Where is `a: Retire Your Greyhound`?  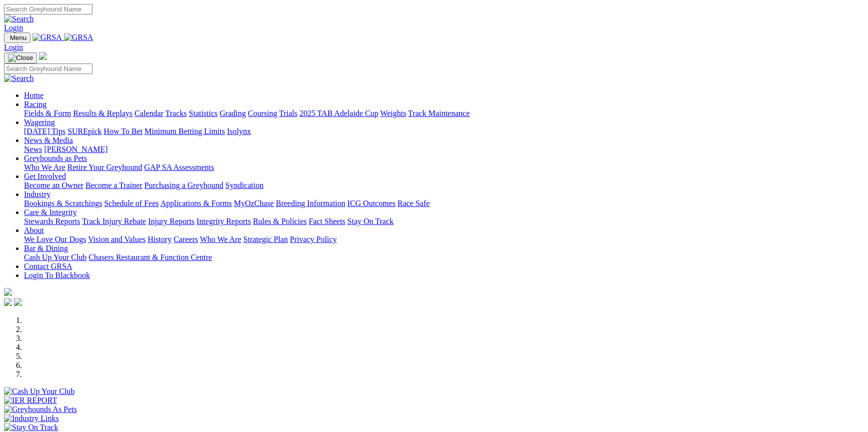
a: Retire Your Greyhound is located at coordinates (105, 167).